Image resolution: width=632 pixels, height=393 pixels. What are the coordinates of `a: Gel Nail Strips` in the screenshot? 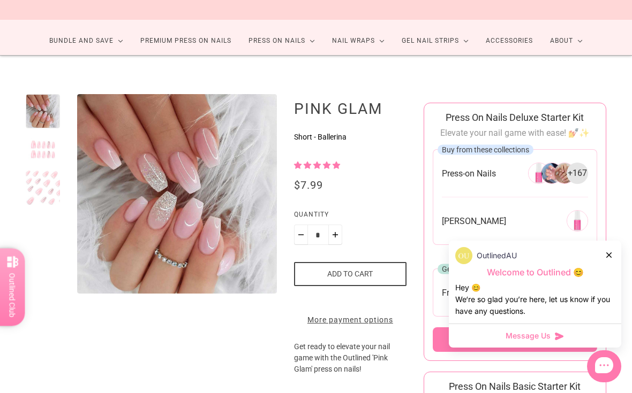 It's located at (435, 41).